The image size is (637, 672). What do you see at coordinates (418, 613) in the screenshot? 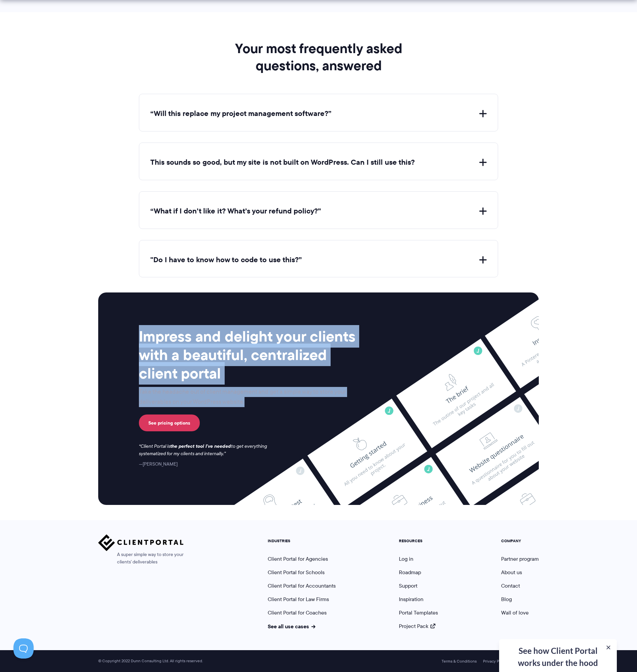
I see `a: Portal Templates` at bounding box center [418, 613].